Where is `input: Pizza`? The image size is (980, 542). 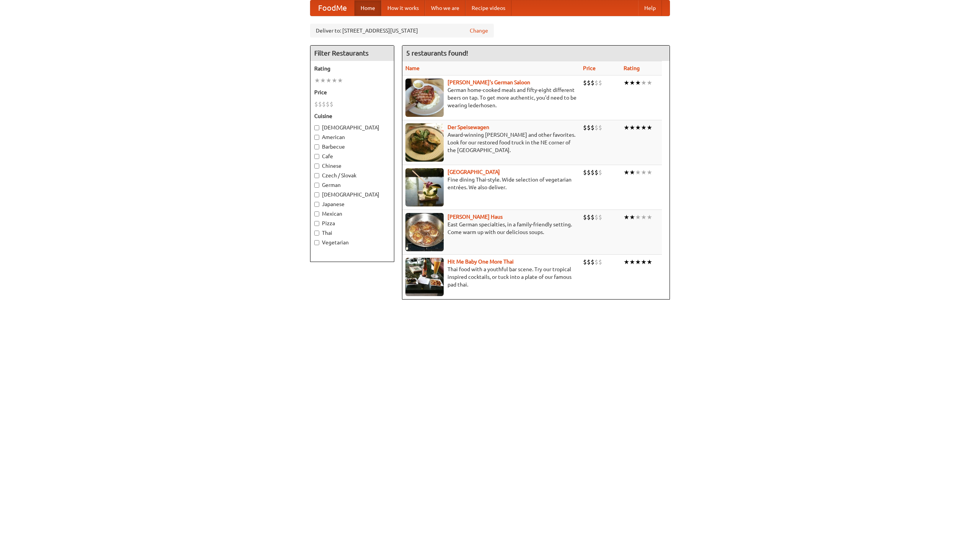 input: Pizza is located at coordinates (317, 223).